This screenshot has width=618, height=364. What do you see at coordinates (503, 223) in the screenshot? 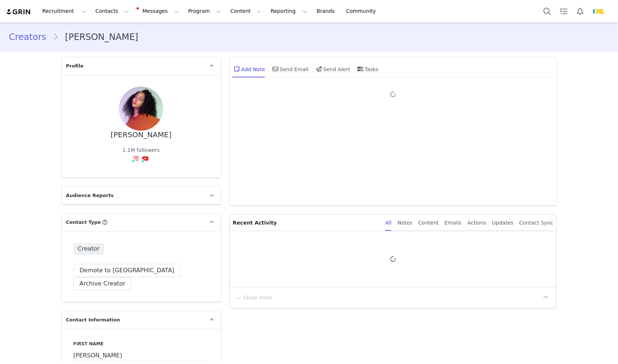
I see `div: Updates` at bounding box center [503, 223].